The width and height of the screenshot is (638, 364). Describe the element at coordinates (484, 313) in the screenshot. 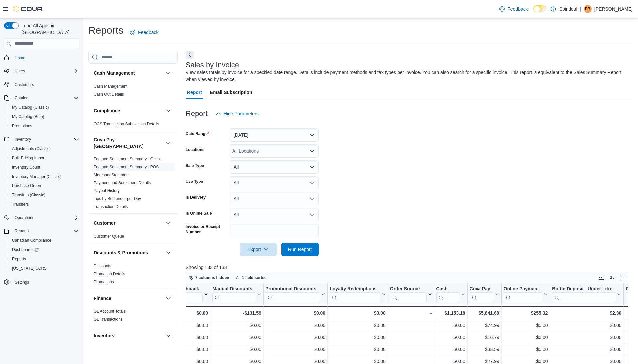

I see `div: $5,841.69` at that location.